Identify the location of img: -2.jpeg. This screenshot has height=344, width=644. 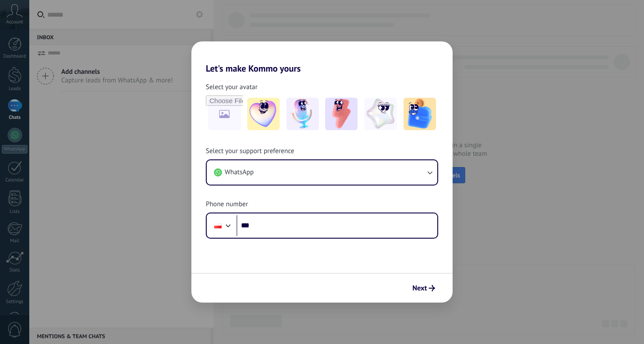
(302, 114).